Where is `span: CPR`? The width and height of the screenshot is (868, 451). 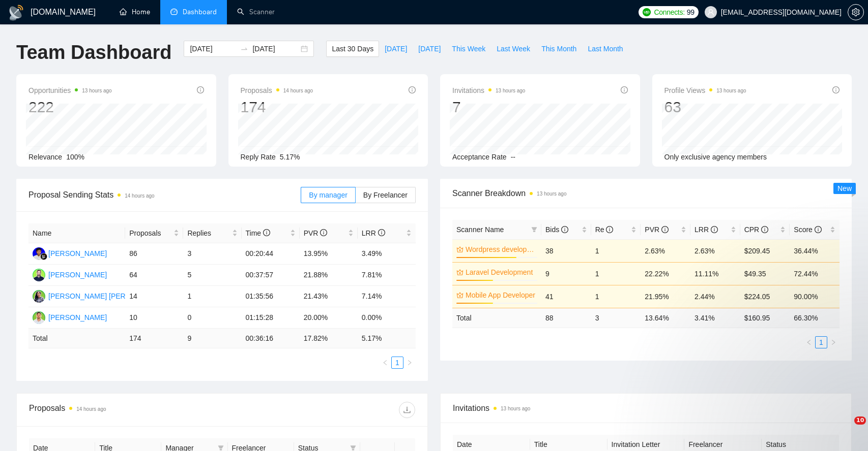
span: CPR is located at coordinates (755, 230).